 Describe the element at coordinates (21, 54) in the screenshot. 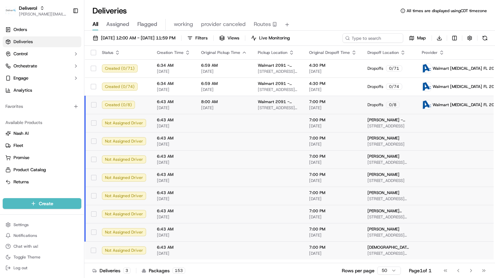

I see `span: Control` at that location.